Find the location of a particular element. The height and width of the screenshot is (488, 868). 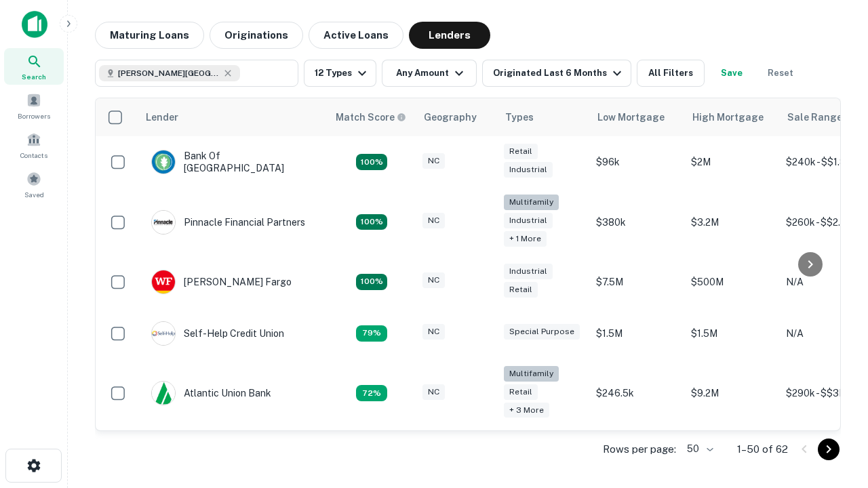

div: Sale Range is located at coordinates (815, 117).